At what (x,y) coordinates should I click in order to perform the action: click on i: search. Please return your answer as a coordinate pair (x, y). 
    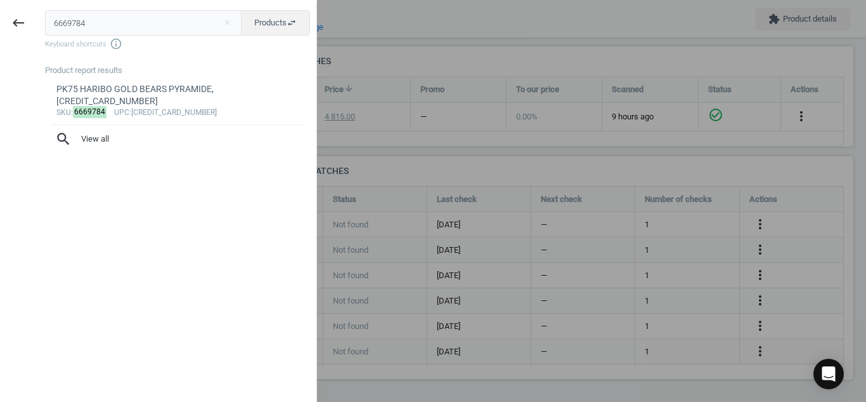
    Looking at the image, I should click on (63, 139).